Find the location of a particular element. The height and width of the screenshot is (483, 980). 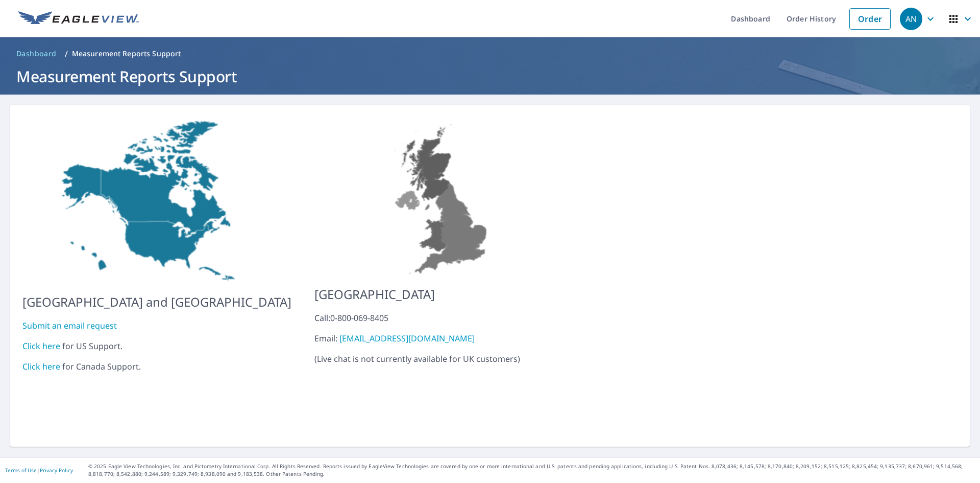

div: AN is located at coordinates (912, 19).